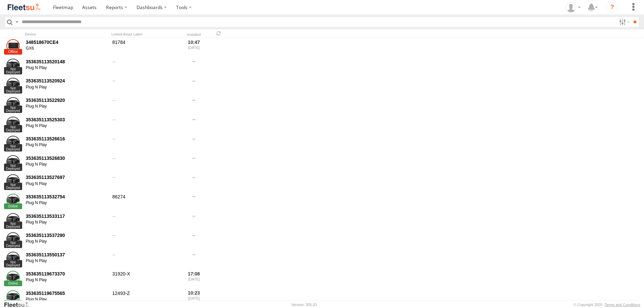  Describe the element at coordinates (19, 304) in the screenshot. I see `a: Visit our Website` at that location.